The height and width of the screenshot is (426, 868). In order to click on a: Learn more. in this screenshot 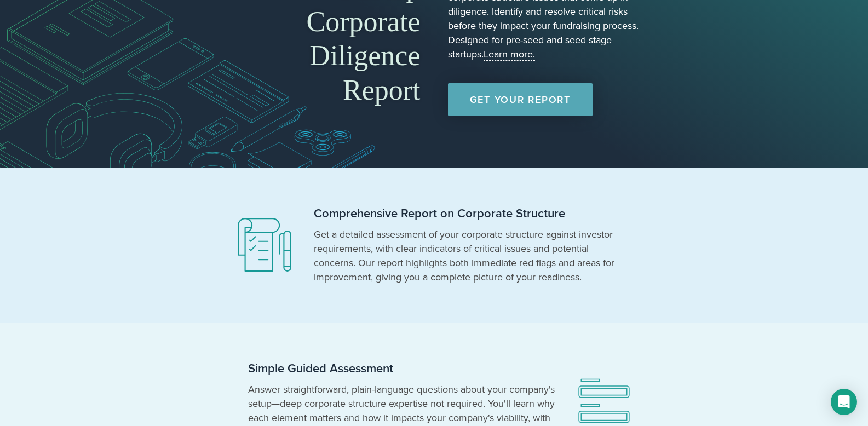, I will do `click(509, 54)`.